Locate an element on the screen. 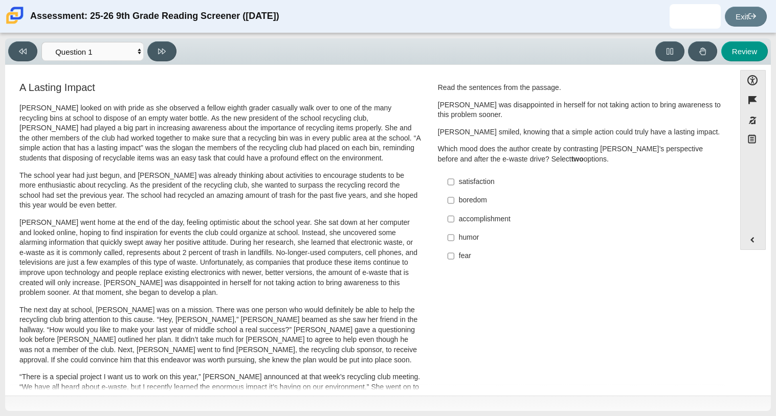  a: Exit is located at coordinates (746, 16).